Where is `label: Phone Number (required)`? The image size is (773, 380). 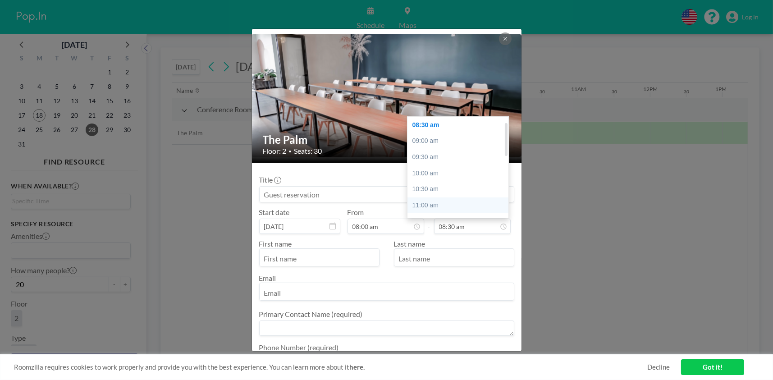 label: Phone Number (required) is located at coordinates (299, 347).